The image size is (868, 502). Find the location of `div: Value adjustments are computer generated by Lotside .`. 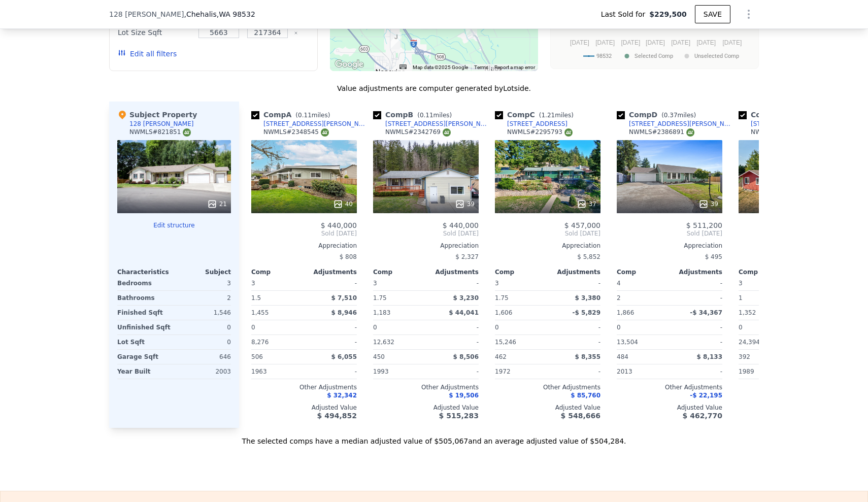

div: Value adjustments are computer generated by Lotside . is located at coordinates (434, 88).